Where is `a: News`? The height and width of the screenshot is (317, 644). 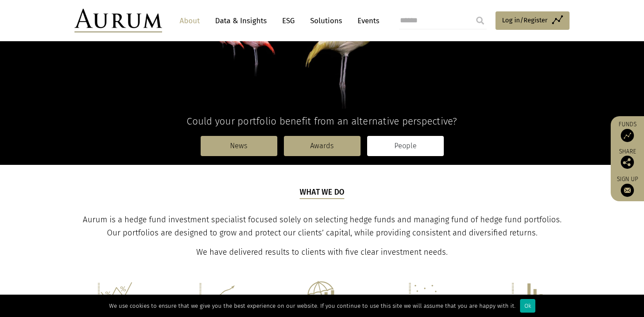
a: News is located at coordinates (239, 146).